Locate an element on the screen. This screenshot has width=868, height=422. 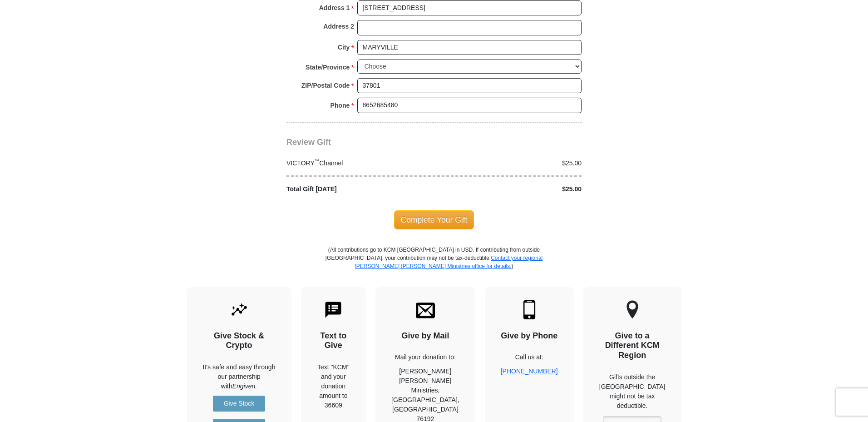
img: text-to-give.svg is located at coordinates (334, 310).